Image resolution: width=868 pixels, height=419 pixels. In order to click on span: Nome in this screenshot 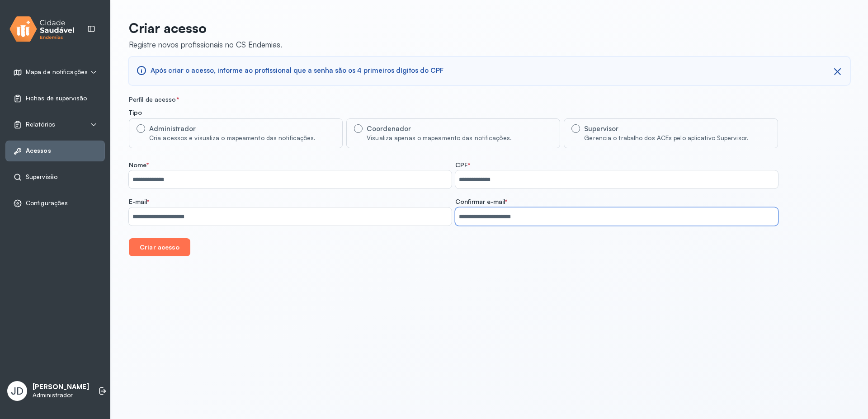, I will do `click(139, 165)`.